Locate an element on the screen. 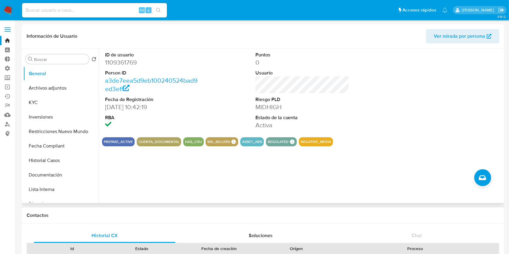  div: Origen is located at coordinates (296, 249).